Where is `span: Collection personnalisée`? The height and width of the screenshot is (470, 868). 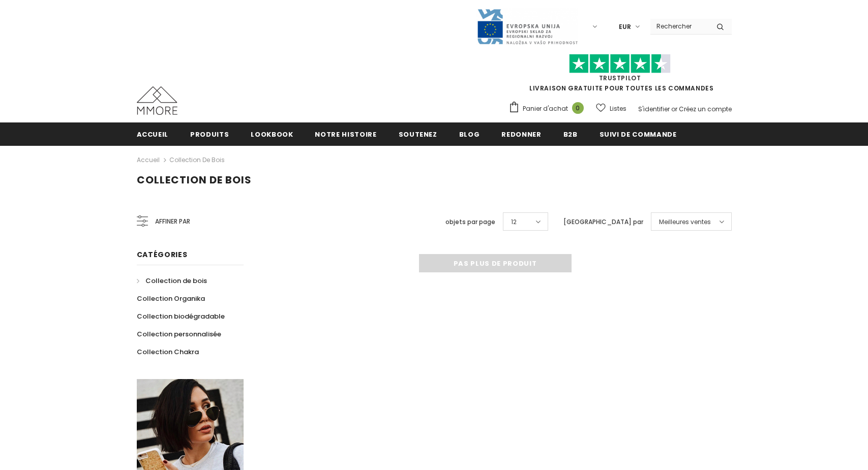 span: Collection personnalisée is located at coordinates (179, 334).